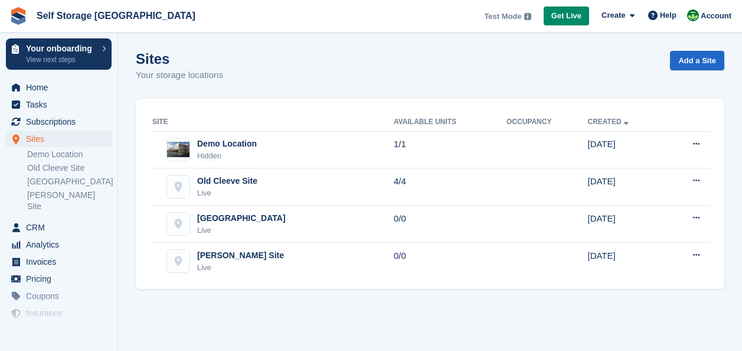 The height and width of the screenshot is (351, 742). Describe the element at coordinates (61, 122) in the screenshot. I see `span: Subscriptions` at that location.